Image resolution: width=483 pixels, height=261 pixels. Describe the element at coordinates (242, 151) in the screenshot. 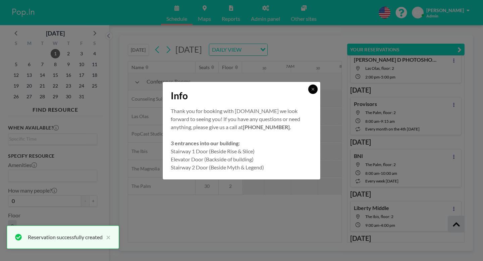

I see `p: Stairway 1 Door (Beside Rise & Slice)` at that location.